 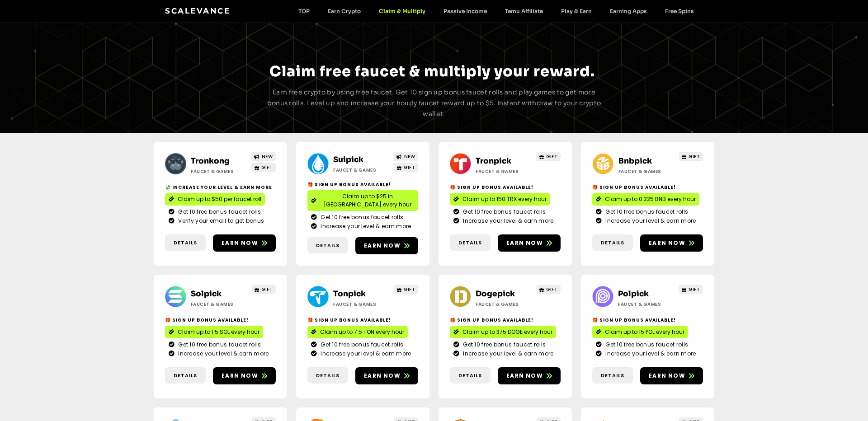 I want to click on a: Claim up to 150 TRX every hour, so click(x=500, y=199).